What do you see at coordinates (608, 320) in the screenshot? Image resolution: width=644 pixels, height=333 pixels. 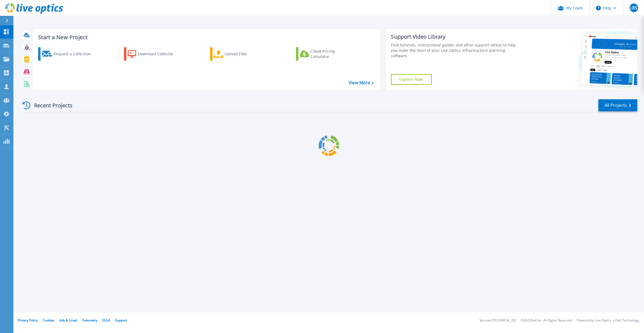 I see `li: Powered by Live Optics, a Dell Technology` at bounding box center [608, 320].